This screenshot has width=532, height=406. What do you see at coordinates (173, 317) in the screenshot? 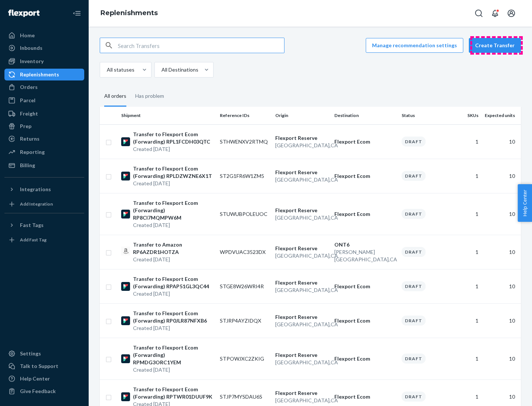
I see `p: Transfer to Flexport Ecom (Forwarding) RP0JLR87NFXB6` at bounding box center [173, 317].